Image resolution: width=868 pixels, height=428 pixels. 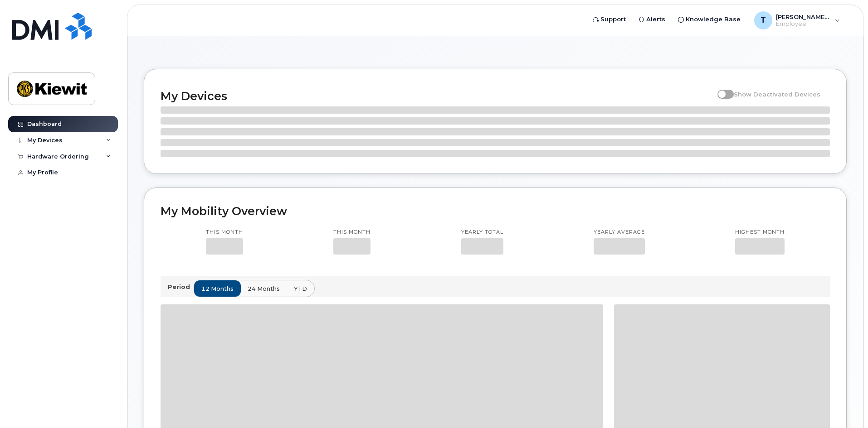 What do you see at coordinates (760, 232) in the screenshot?
I see `p: Highest month` at bounding box center [760, 232].